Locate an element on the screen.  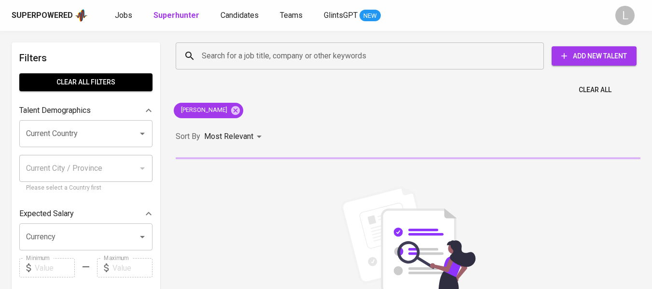
a: GlintsGPT NEW is located at coordinates (352, 15).